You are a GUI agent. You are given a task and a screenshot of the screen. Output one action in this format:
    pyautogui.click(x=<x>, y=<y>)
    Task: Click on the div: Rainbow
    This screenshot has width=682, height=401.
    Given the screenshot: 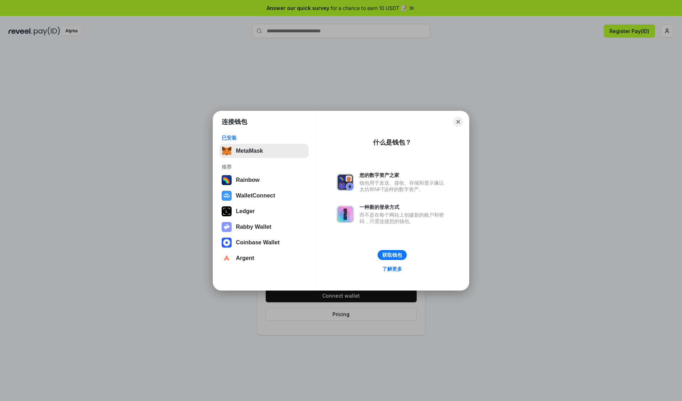 What is the action you would take?
    pyautogui.click(x=248, y=180)
    